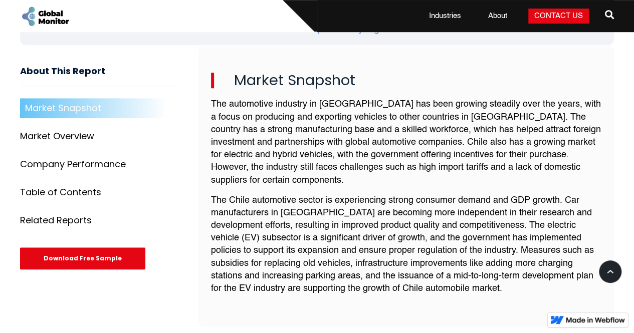 This screenshot has height=333, width=634. What do you see at coordinates (498, 16) in the screenshot?
I see `a: About` at bounding box center [498, 16].